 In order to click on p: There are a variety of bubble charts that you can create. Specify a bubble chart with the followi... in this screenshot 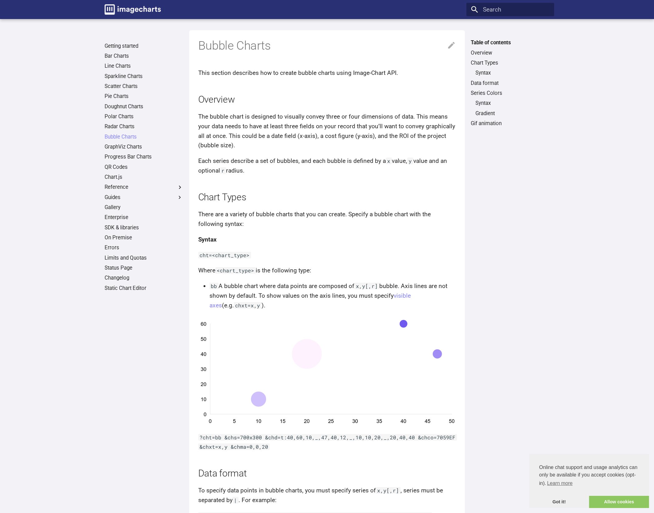, I will do `click(327, 219)`.